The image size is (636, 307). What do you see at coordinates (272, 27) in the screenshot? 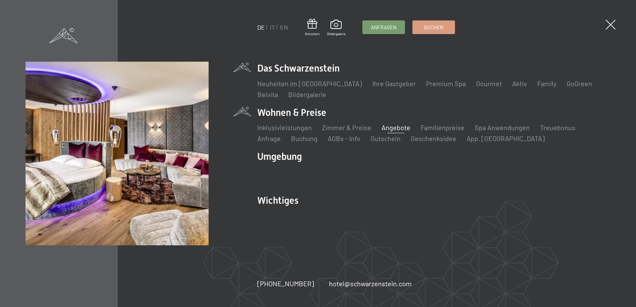
I see `a: IT` at bounding box center [272, 27].